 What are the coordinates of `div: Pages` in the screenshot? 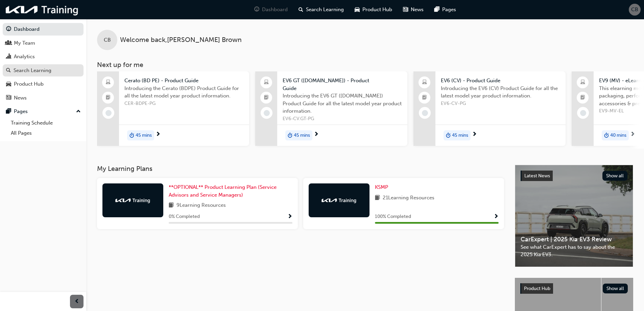 It's located at (21, 112).